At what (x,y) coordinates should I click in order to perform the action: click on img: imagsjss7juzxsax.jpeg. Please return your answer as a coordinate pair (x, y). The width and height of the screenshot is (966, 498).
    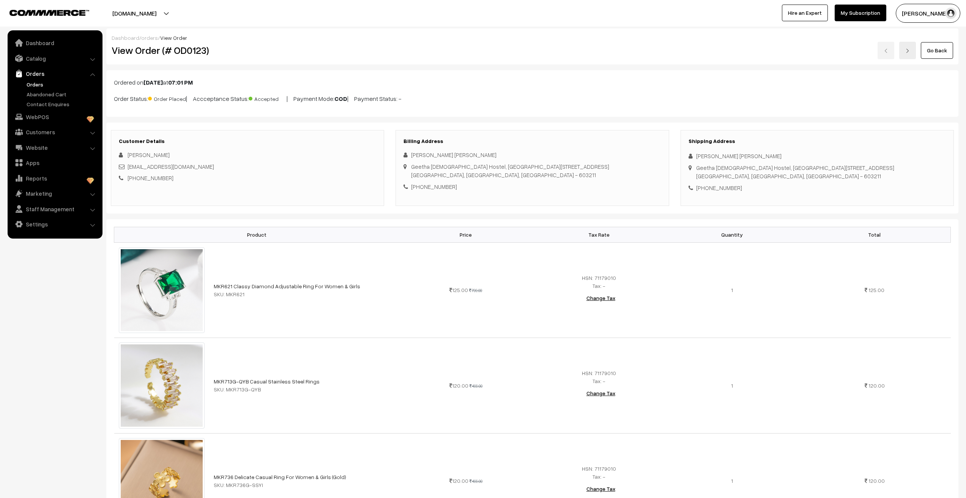
    Looking at the image, I should click on (162, 290).